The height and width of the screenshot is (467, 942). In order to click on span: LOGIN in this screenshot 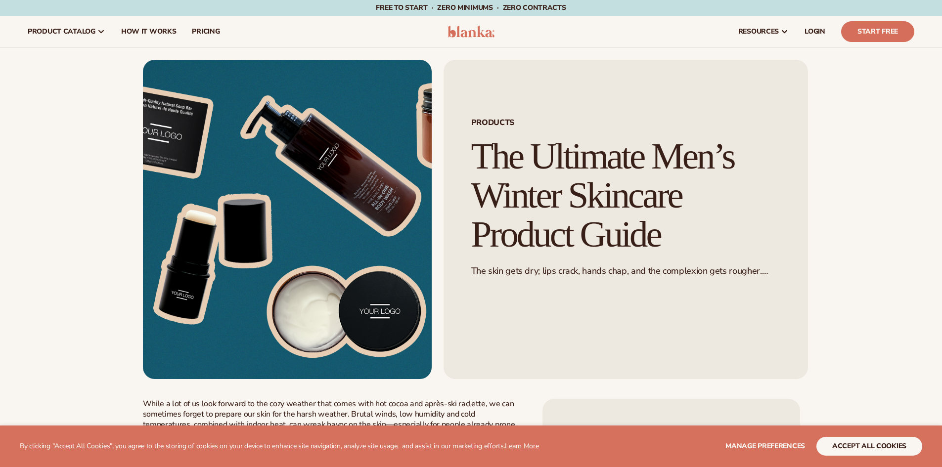, I will do `click(815, 32)`.